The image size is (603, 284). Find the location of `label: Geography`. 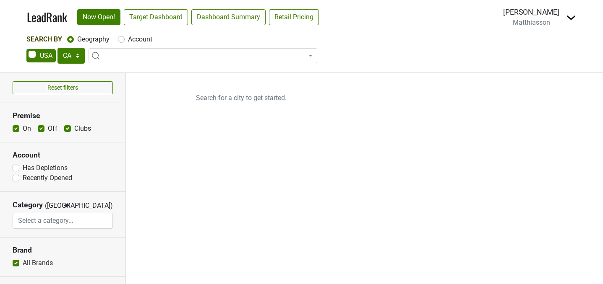

label: Geography is located at coordinates (93, 39).